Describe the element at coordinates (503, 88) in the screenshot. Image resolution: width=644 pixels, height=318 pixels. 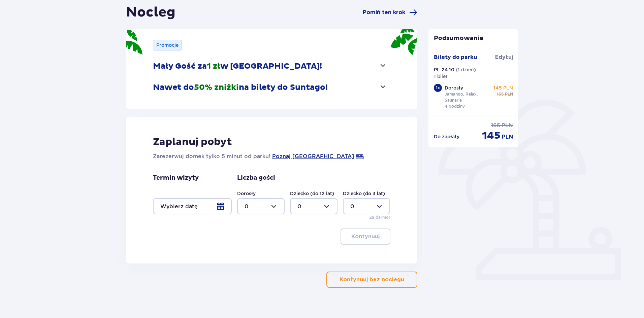
I see `p: 145 PLN` at that location.